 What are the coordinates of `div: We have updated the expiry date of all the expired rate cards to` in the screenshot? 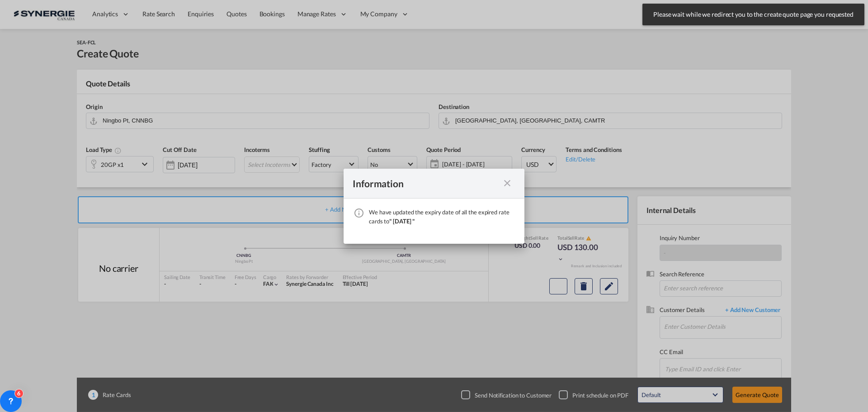 It's located at (442, 217).